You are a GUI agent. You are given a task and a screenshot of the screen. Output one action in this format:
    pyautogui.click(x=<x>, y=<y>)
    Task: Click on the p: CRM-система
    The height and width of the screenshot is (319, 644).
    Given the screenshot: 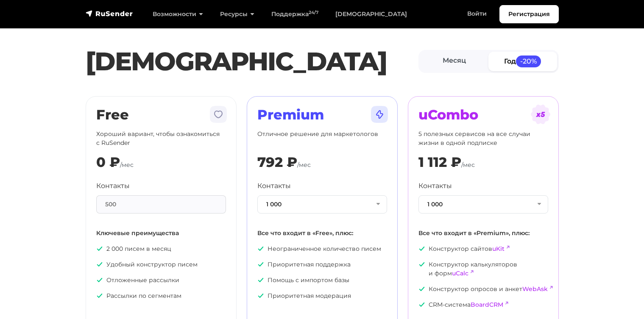 What is the action you would take?
    pyautogui.click(x=484, y=305)
    